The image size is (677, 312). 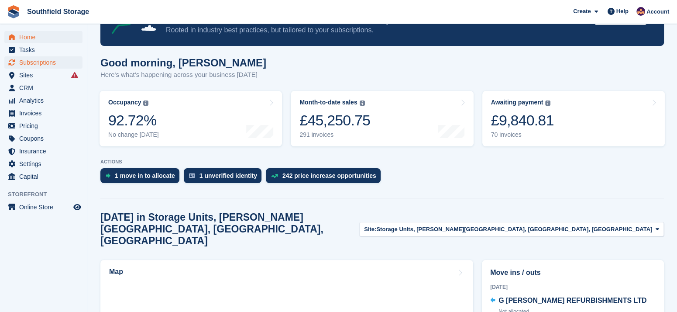 I want to click on h2: Move ins / outs, so click(x=573, y=272).